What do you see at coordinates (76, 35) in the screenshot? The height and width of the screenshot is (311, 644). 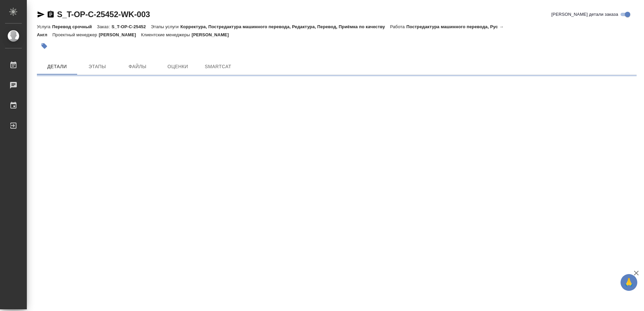 I see `p: Проектный менеджер` at bounding box center [76, 35].